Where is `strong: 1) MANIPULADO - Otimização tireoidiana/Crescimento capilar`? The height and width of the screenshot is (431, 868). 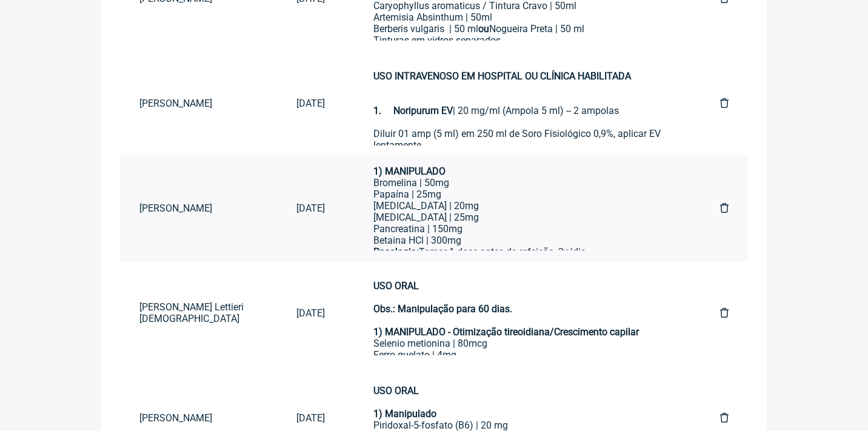 strong: 1) MANIPULADO - Otimização tireoidiana/Crescimento capilar is located at coordinates (506, 331).